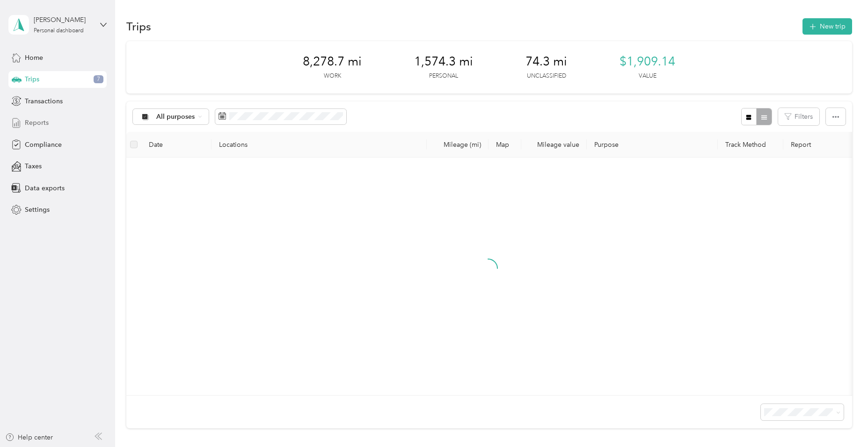  I want to click on span: 8,278.7 mi, so click(332, 62).